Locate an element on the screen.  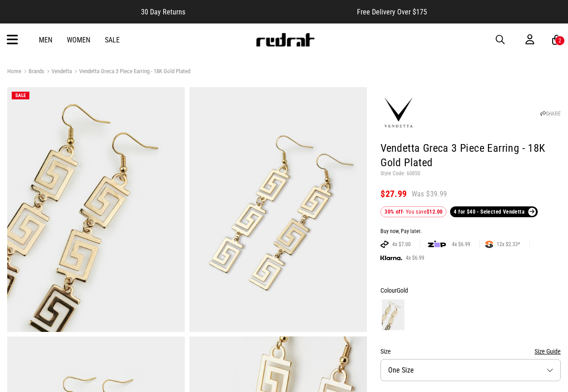
img: zip is located at coordinates (437, 244).